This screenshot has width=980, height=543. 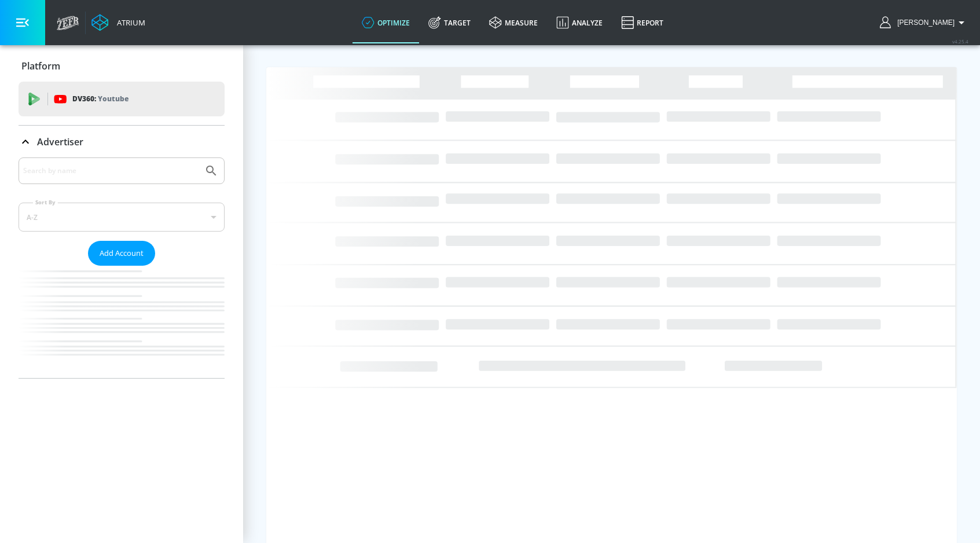 What do you see at coordinates (960, 41) in the screenshot?
I see `span: v 4.25.4` at bounding box center [960, 41].